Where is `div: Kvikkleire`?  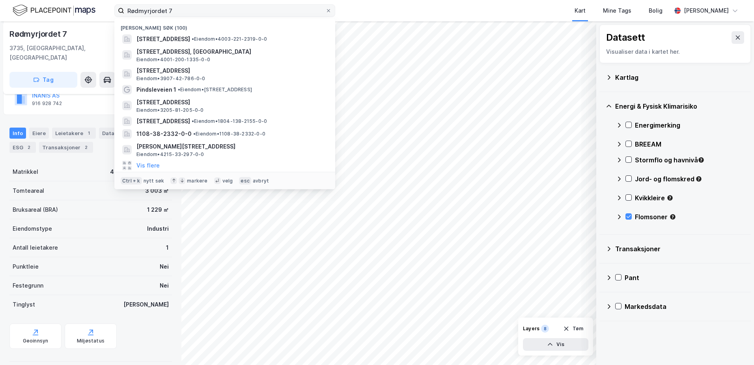
div: Kvikkleire is located at coordinates (690, 198).